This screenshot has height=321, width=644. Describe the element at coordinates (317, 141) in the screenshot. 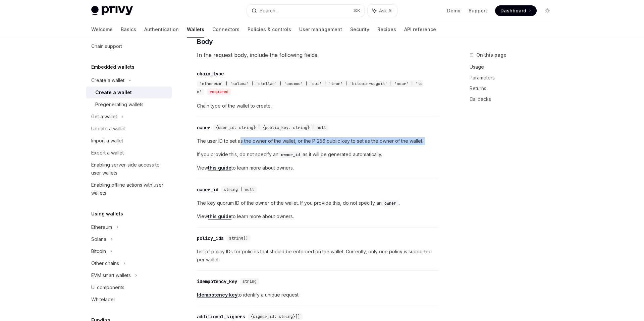

I see `span: The user ID to set as the owner of the wallet, or the P-256 public key to set as the owner of the...` at that location.